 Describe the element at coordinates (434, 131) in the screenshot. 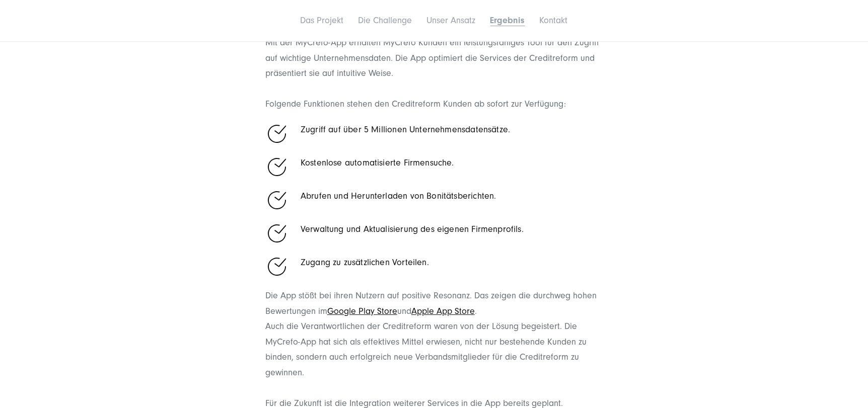

I see `li: Zugriff auf über 5 Millionen Unternehmensdatensätze.` at that location.